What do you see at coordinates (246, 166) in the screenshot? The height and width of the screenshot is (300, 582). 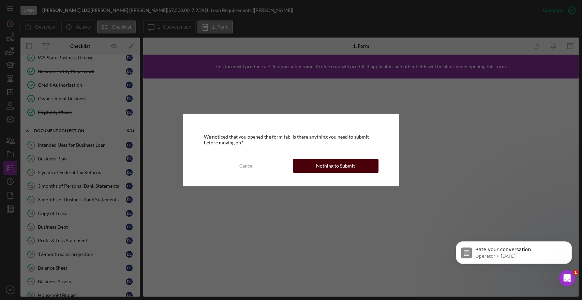 I see `button: Cancel` at bounding box center [246, 166].